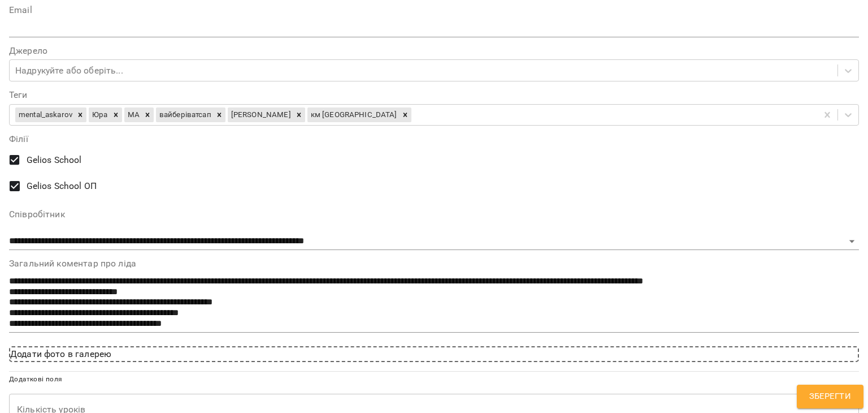 Image resolution: width=868 pixels, height=413 pixels. What do you see at coordinates (184, 115) in the screenshot?
I see `div: вайберіватсап` at bounding box center [184, 115].